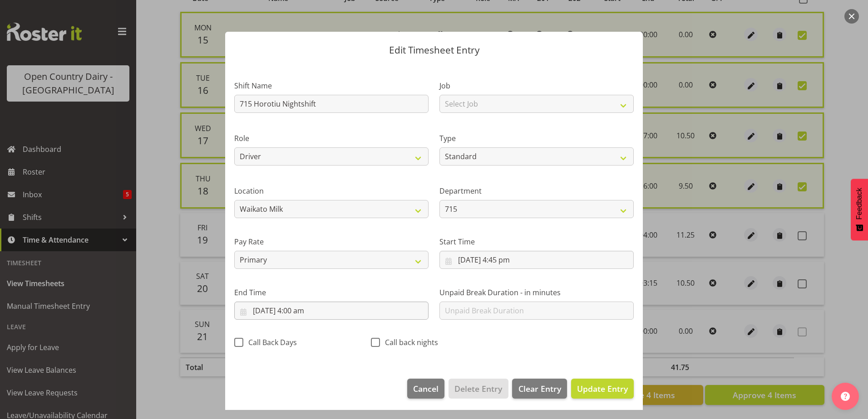 This screenshot has height=419, width=868. I want to click on button: Update Entry, so click(602, 389).